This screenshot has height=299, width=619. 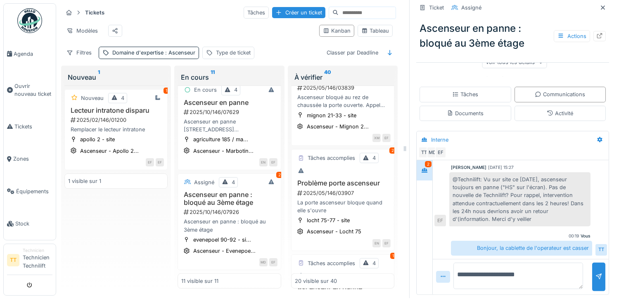 What do you see at coordinates (436, 7) in the screenshot?
I see `div: Ticket` at bounding box center [436, 7].